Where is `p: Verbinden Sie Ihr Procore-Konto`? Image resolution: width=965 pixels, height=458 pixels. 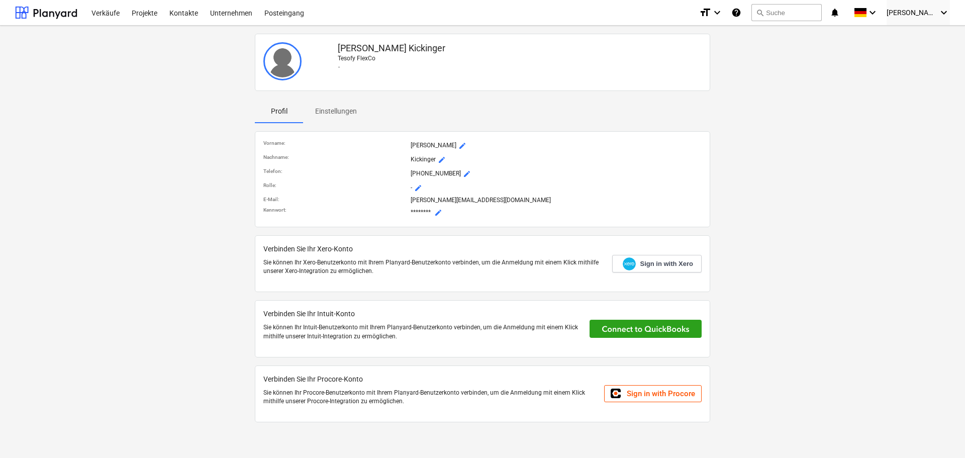
p: Verbinden Sie Ihr Procore-Konto is located at coordinates (430, 379).